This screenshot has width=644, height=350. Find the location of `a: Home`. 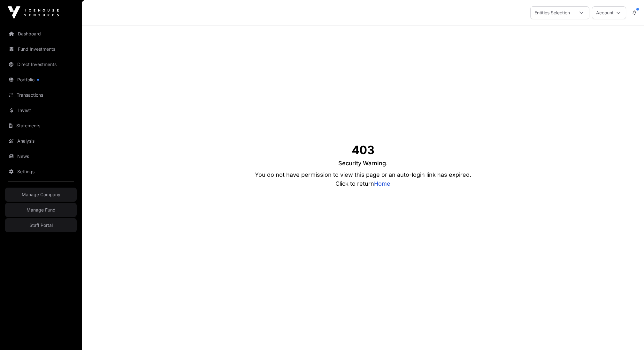

a: Home is located at coordinates (382, 184).